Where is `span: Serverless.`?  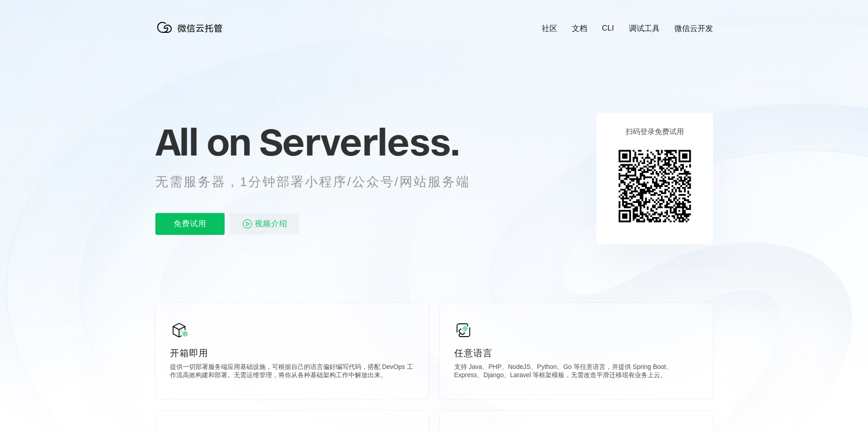 span: Serverless. is located at coordinates (359, 142).